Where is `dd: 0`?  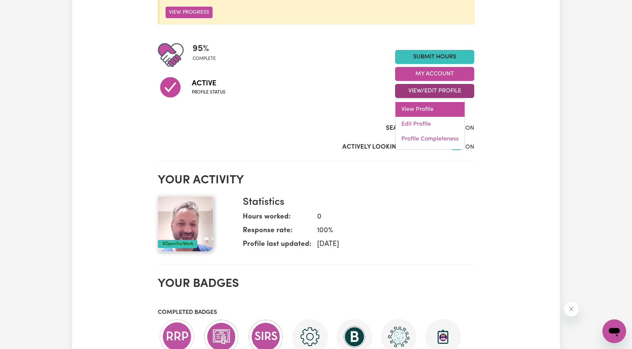 dd: 0 is located at coordinates (390, 217).